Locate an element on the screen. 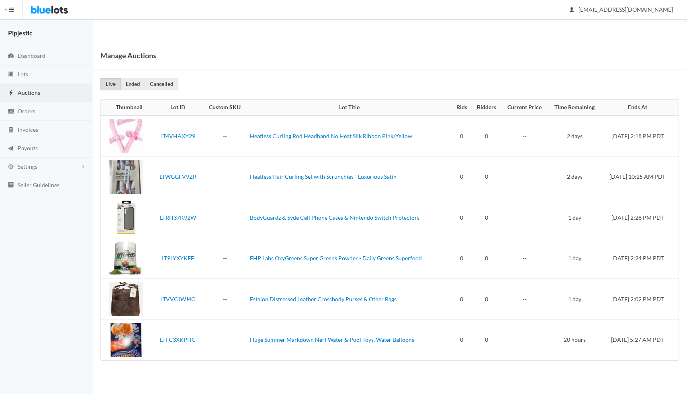  span: Seller Guidelines is located at coordinates (39, 185).